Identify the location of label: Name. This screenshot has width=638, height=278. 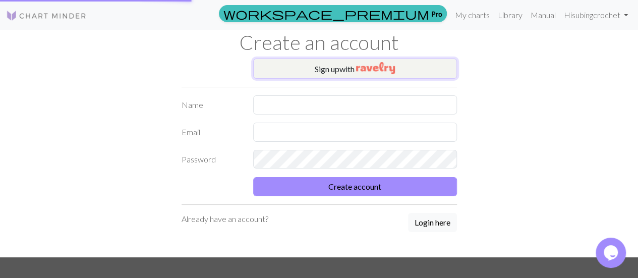
(211, 105).